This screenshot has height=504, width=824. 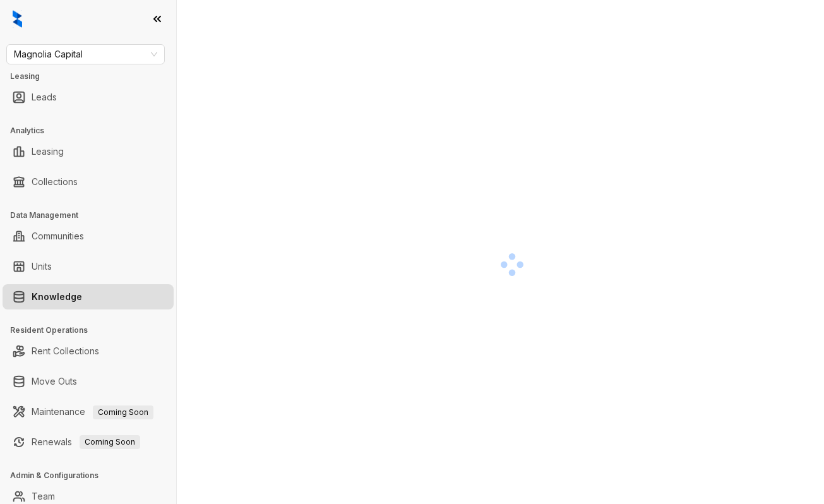 I want to click on span: Magnolia Capital, so click(x=85, y=54).